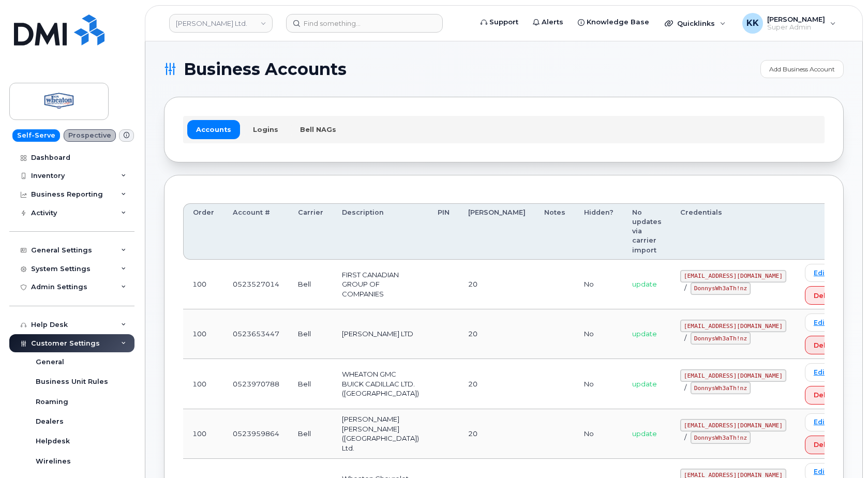 The height and width of the screenshot is (478, 868). What do you see at coordinates (203, 231) in the screenshot?
I see `th: Order` at bounding box center [203, 231].